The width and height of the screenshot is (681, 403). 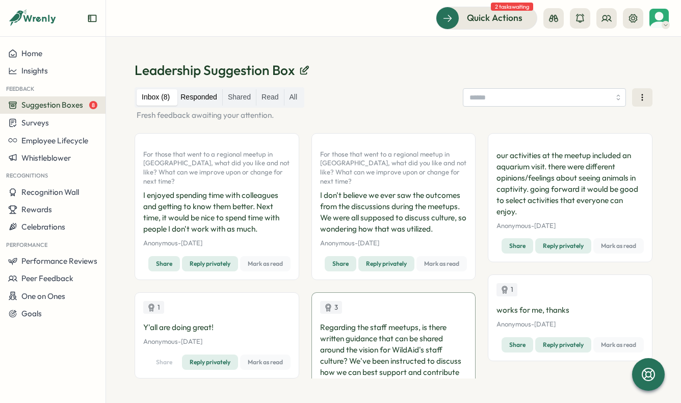 I want to click on span: Whistleblower, so click(x=46, y=157).